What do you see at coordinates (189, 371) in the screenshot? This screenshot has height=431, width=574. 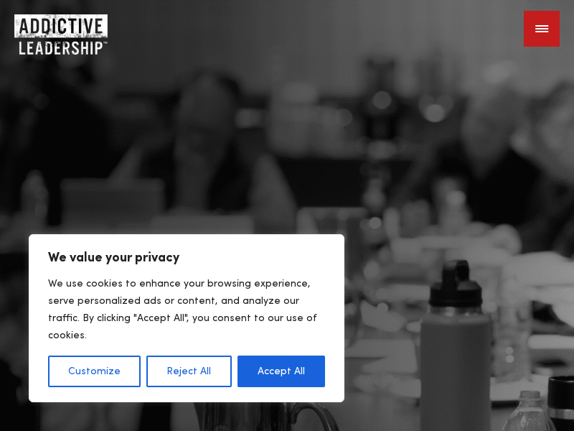 I see `button: Reject All` at bounding box center [189, 371].